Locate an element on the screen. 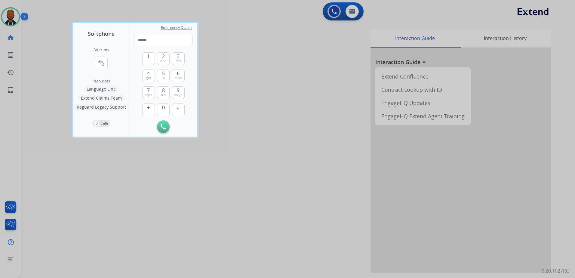  button: 3def is located at coordinates (178, 59).